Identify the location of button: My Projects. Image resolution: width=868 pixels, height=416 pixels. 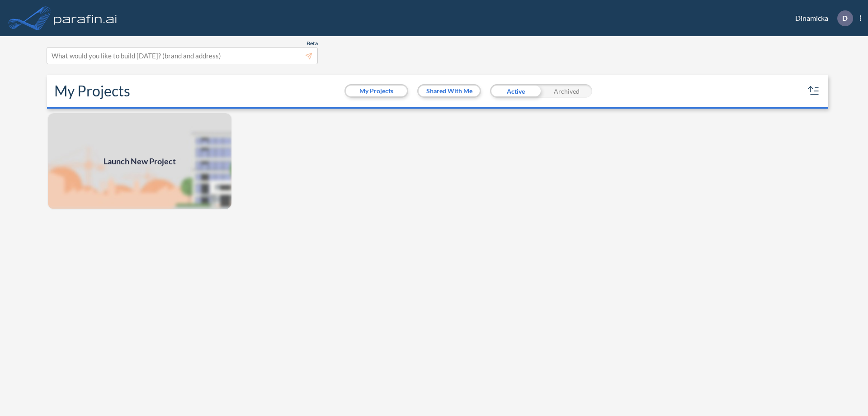
(376, 91).